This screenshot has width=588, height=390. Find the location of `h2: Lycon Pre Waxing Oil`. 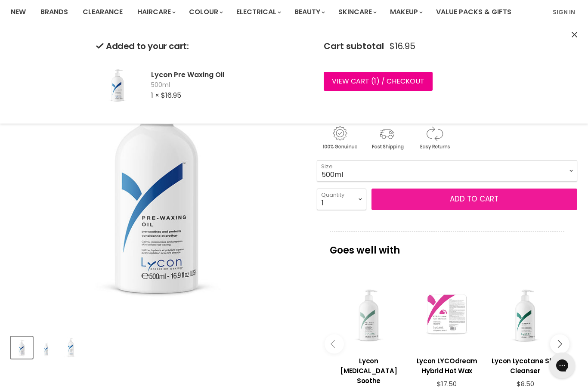

h2: Lycon Pre Waxing Oil is located at coordinates (220, 75).